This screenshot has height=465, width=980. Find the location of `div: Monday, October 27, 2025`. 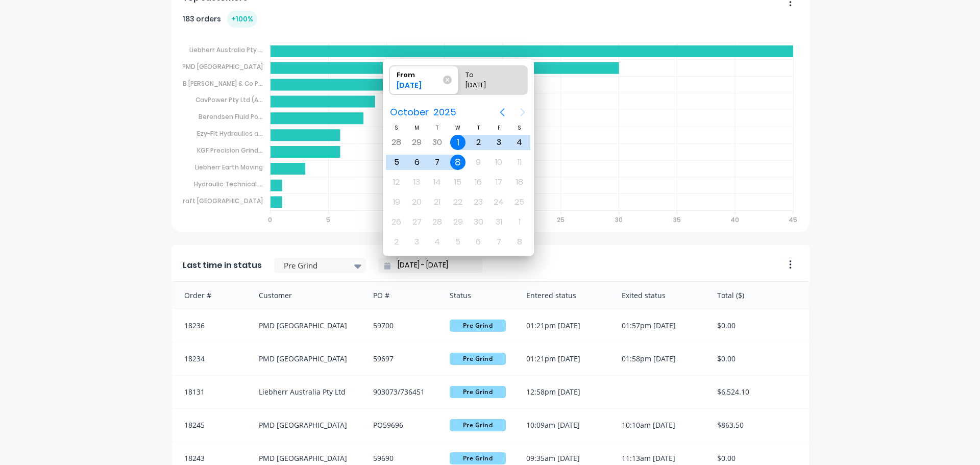

div: Monday, October 27, 2025 is located at coordinates (417, 222).